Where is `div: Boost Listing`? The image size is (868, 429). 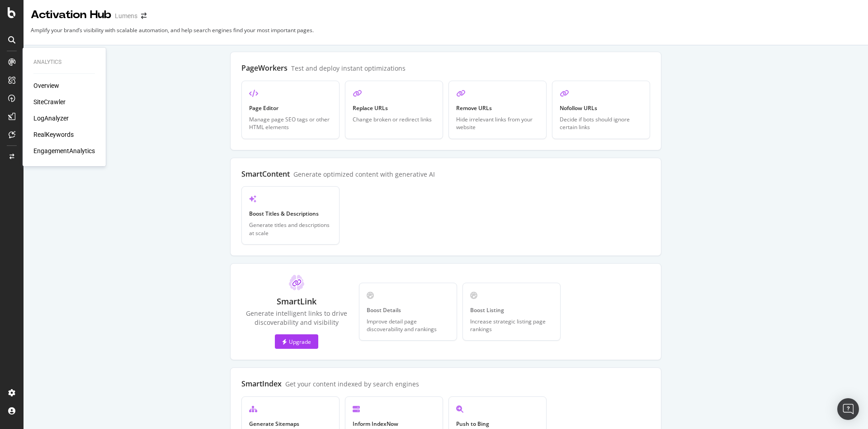 div: Boost Listing is located at coordinates (512, 310).